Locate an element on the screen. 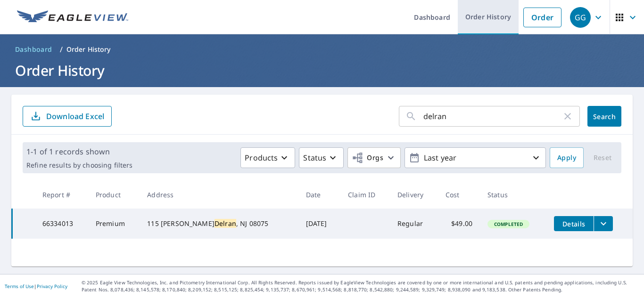  td: 66334013 is located at coordinates (61, 224).